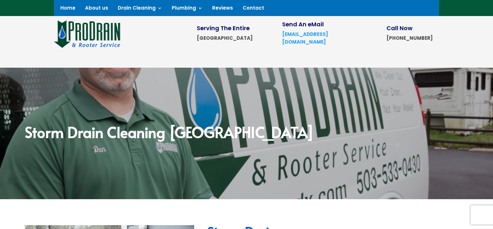 The height and width of the screenshot is (229, 493). What do you see at coordinates (303, 24) in the screenshot?
I see `span: Send An eMail` at bounding box center [303, 24].